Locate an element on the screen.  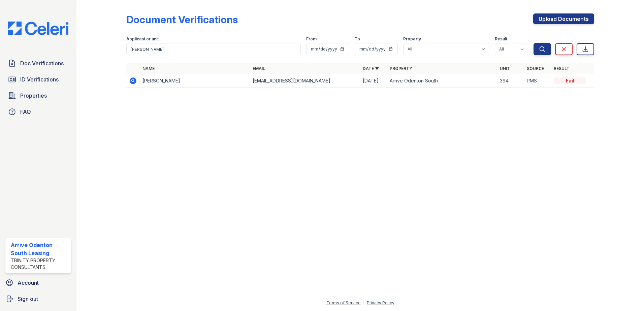
input: Search by name, email, or unit number is located at coordinates (214, 49).